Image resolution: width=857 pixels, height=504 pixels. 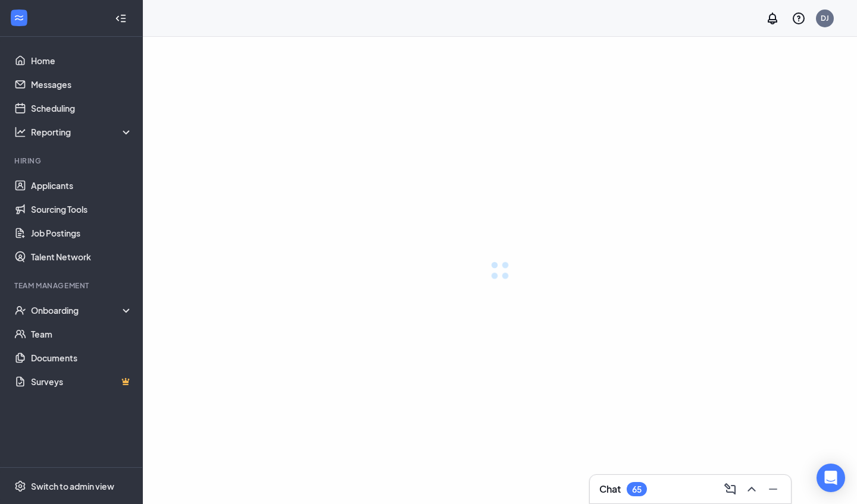 What do you see at coordinates (824, 17) in the screenshot?
I see `div: DJ` at bounding box center [824, 17].